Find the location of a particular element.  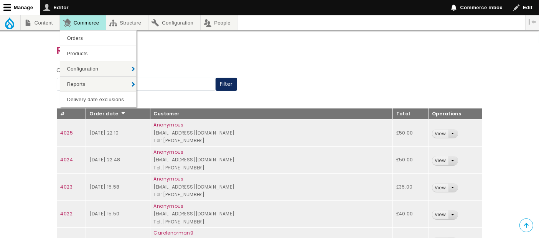

a: Products is located at coordinates (98, 53).